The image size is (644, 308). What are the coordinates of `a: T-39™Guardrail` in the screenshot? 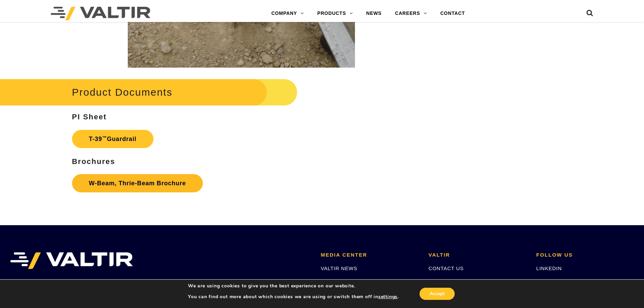 It's located at (112, 139).